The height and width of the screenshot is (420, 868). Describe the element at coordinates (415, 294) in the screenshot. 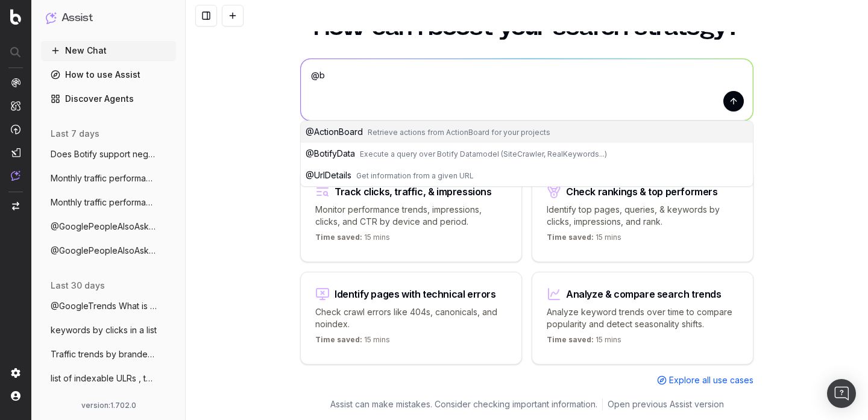

I see `div: Identify pages with technical errors` at that location.